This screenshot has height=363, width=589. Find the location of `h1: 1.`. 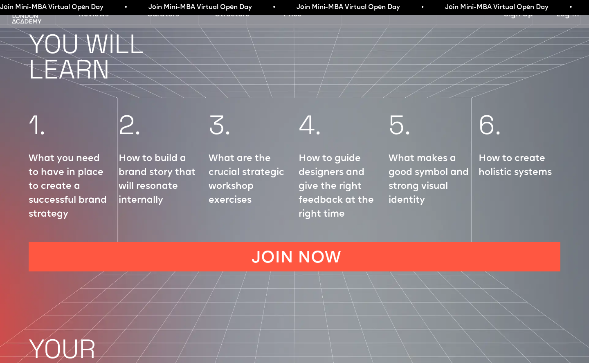

h1: 1. is located at coordinates (41, 125).